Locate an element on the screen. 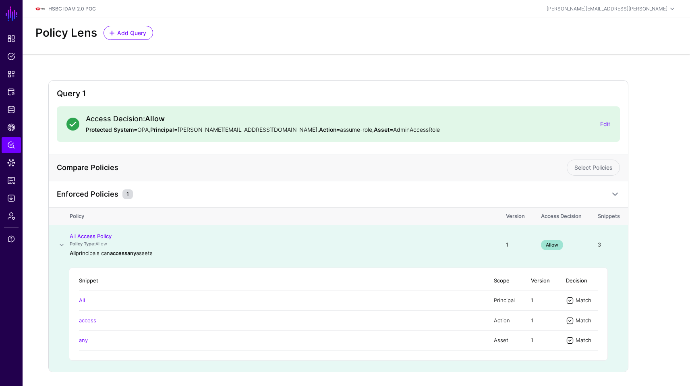  a: Identity Data Fabric is located at coordinates (11, 109).